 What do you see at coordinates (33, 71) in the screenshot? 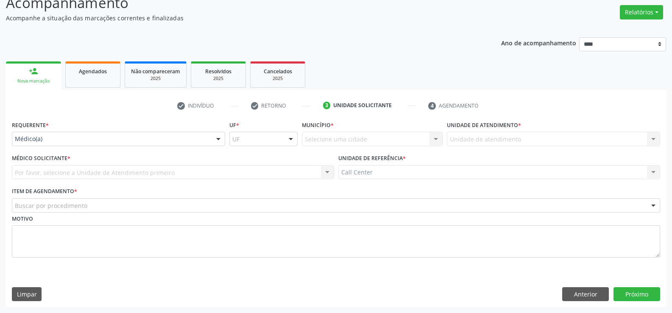
I see `div: person_add` at bounding box center [33, 71].